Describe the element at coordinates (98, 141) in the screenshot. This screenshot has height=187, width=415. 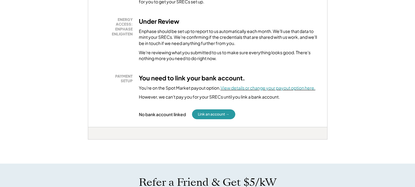
I see `div: 4hhvy7y5 - MD 1.5x (BT)` at that location.